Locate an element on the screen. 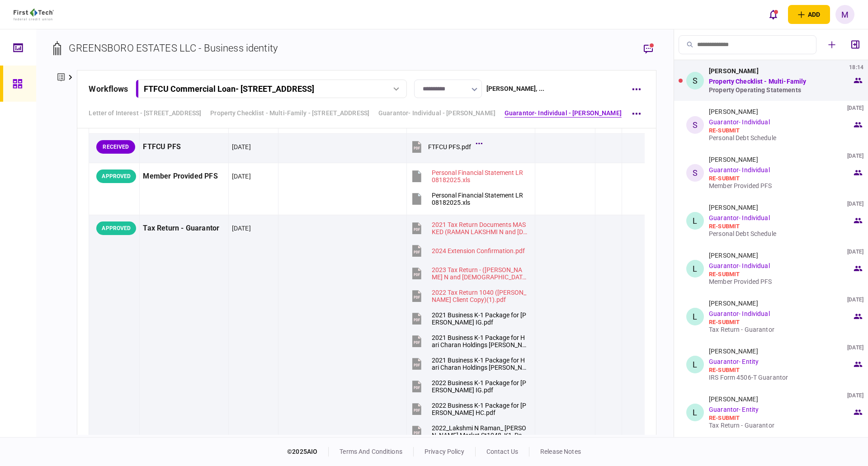 The width and height of the screenshot is (868, 466). a: release notes is located at coordinates (560, 452).